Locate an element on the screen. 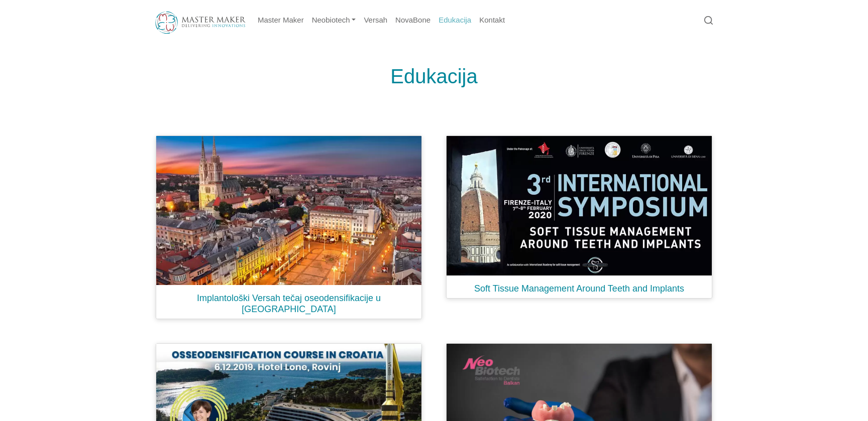 Image resolution: width=868 pixels, height=421 pixels. a: NovaBone is located at coordinates (413, 20).